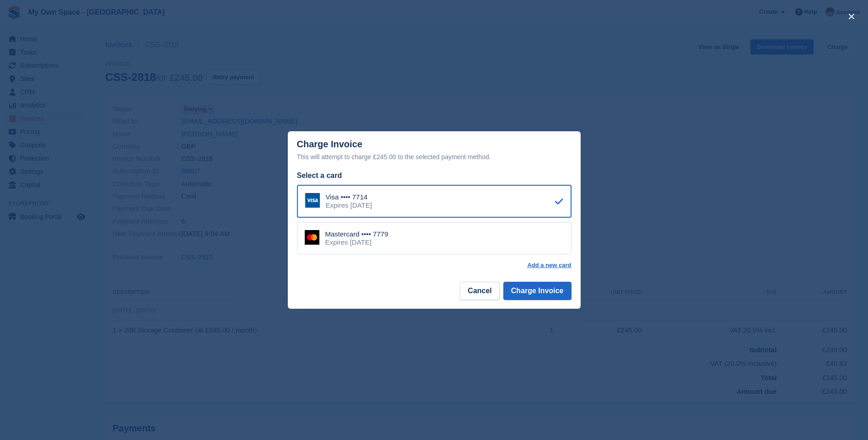  What do you see at coordinates (349, 197) in the screenshot?
I see `div: Visa •••• 7714` at bounding box center [349, 197].